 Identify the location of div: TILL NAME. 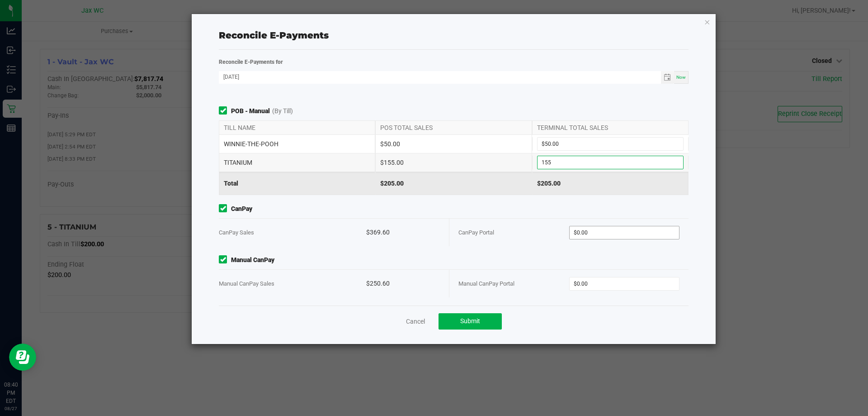
(297, 127).